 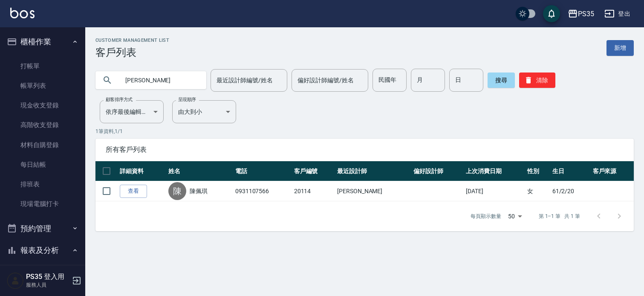 I want to click on span: 所有客戶列表, so click(x=364, y=149).